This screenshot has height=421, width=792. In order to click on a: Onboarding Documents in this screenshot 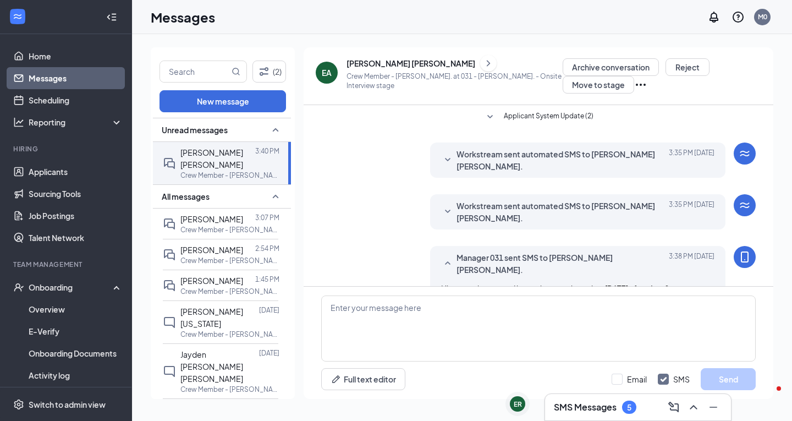, I will do `click(75, 353)`.